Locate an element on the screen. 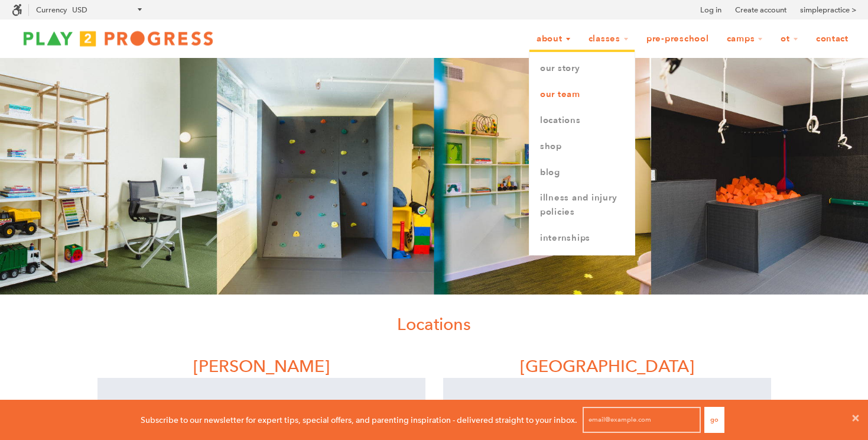  label: Currency is located at coordinates (52, 9).